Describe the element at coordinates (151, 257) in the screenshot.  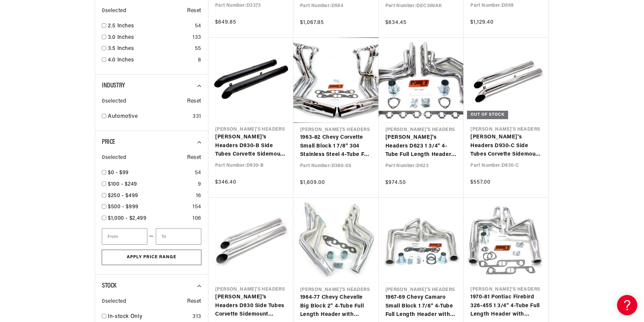
I see `button: Apply Price Range` at that location.